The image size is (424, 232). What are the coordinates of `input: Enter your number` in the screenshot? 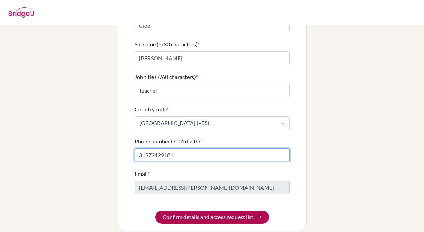 It's located at (212, 155).